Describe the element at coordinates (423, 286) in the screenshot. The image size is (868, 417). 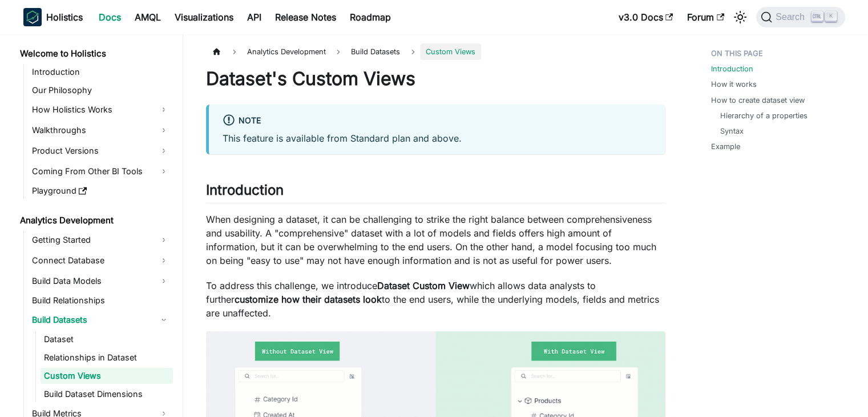
I see `strong: Dataset Custom View` at that location.